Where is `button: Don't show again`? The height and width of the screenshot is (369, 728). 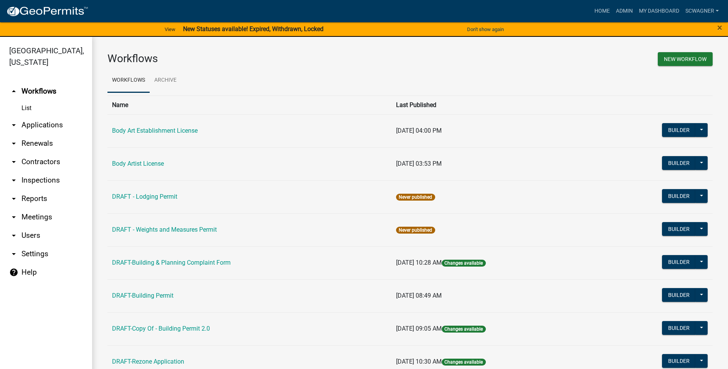
button: Don't show again is located at coordinates (486, 29).